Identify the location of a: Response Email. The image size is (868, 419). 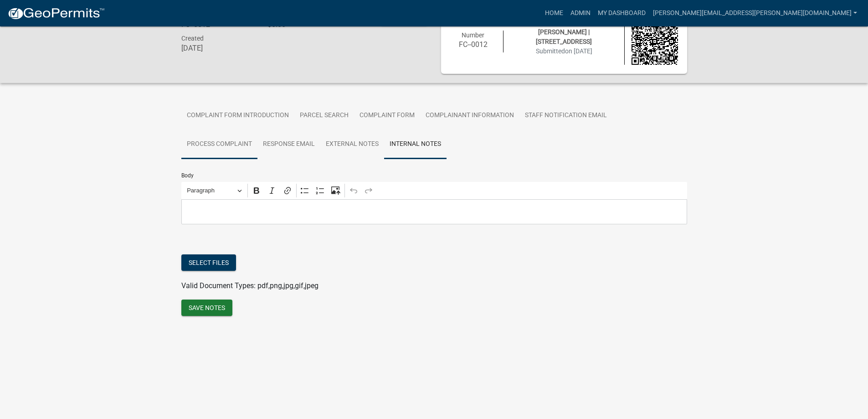
(289, 144).